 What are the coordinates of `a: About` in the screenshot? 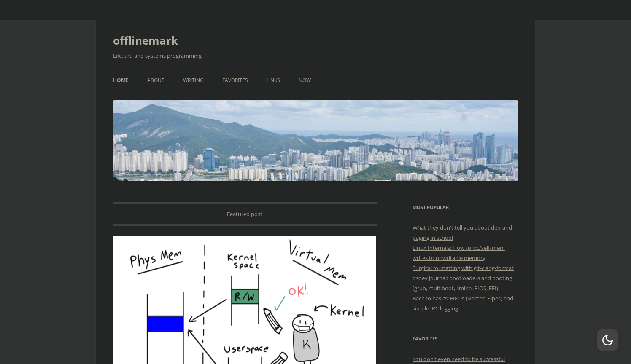 It's located at (156, 80).